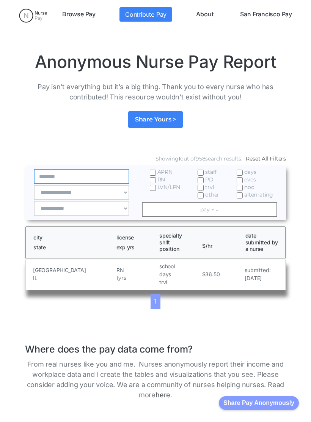  I want to click on a: 1, so click(156, 302).